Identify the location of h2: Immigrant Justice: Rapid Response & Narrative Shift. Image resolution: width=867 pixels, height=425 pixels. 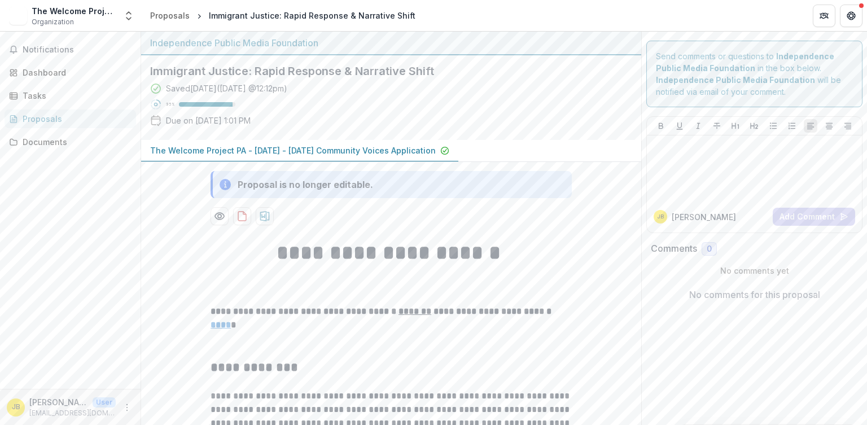
(382, 71).